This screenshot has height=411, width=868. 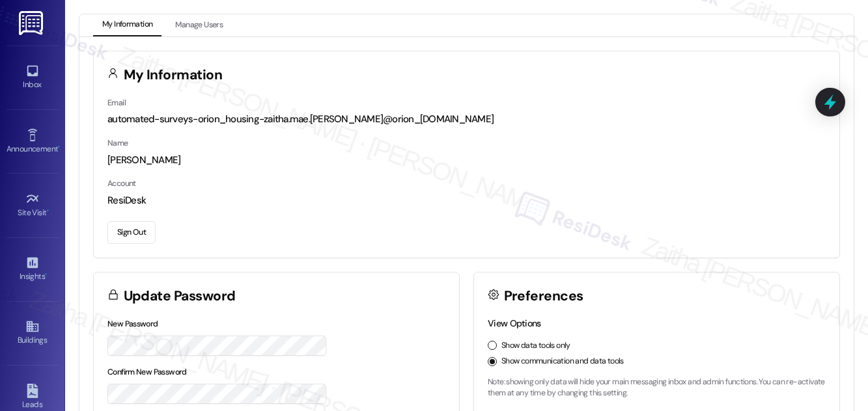 What do you see at coordinates (131, 232) in the screenshot?
I see `button: Sign Out` at bounding box center [131, 232].